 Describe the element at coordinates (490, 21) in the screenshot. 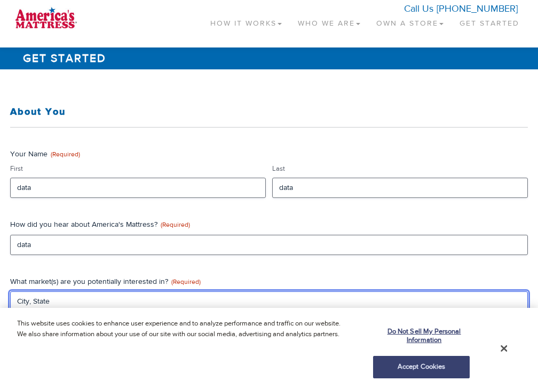

I see `a: Get Started` at that location.